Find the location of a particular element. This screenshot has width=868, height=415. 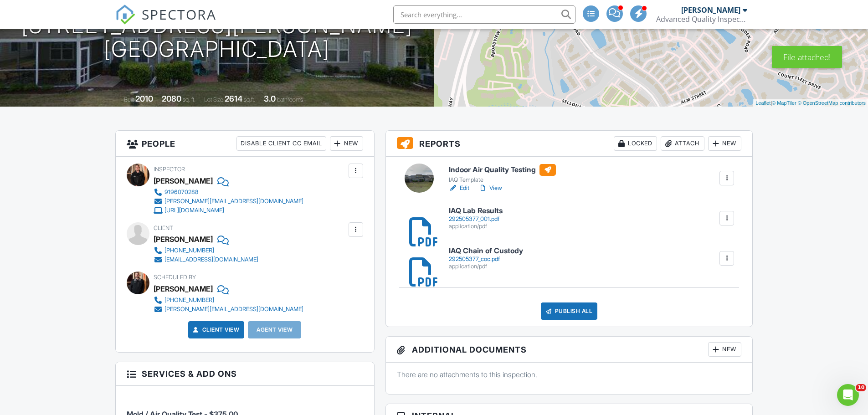

a: 9196070288 is located at coordinates (229, 193).